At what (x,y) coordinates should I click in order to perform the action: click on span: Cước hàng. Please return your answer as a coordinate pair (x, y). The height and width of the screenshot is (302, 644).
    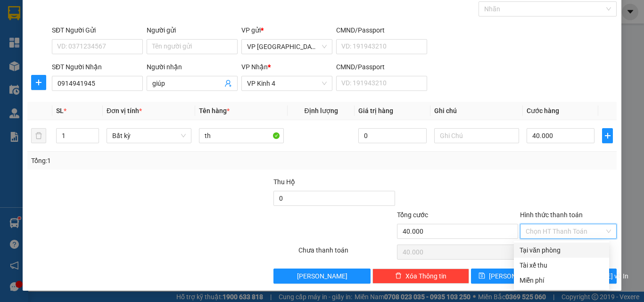
    Looking at the image, I should click on (543, 111).